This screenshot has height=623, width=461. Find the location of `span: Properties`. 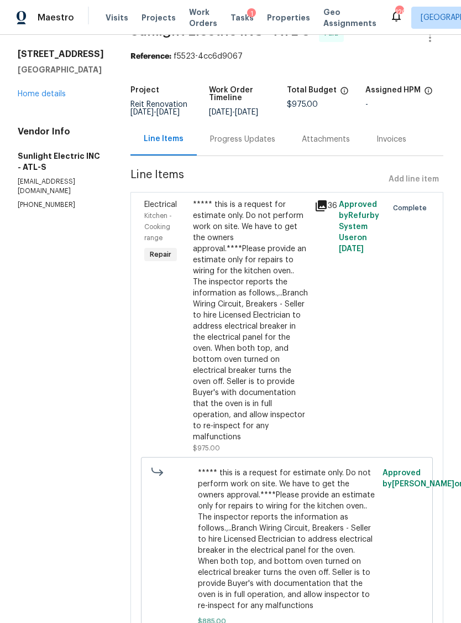

span: Properties is located at coordinates (289, 18).